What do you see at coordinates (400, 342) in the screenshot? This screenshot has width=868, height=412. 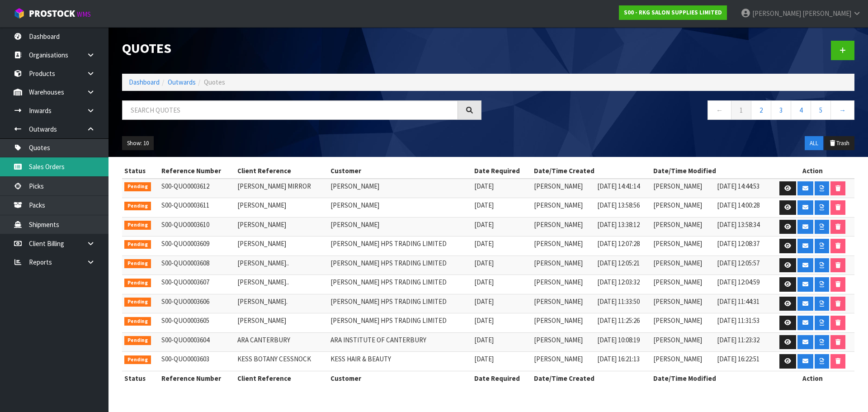 I see `td: ARA INSTITUTE OF CANTERBURY` at bounding box center [400, 342].